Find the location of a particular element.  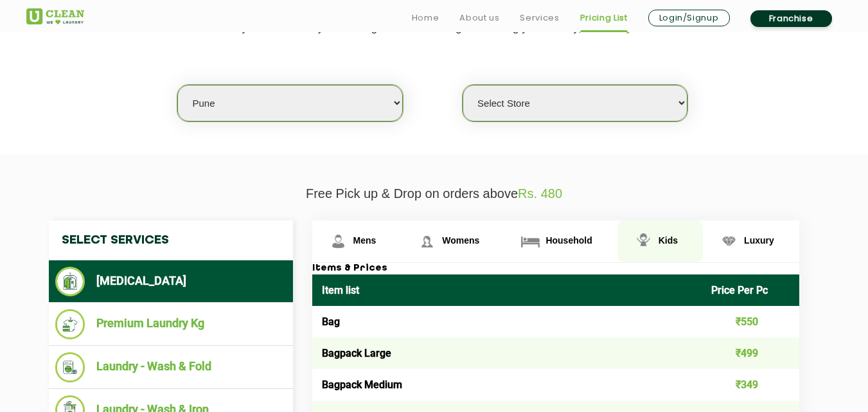

li: Premium Laundry Kg is located at coordinates (171, 324).